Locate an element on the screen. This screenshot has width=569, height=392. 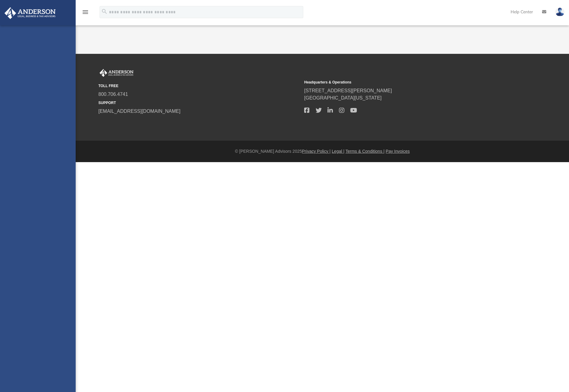
a: Pay Invoices is located at coordinates (397, 151).